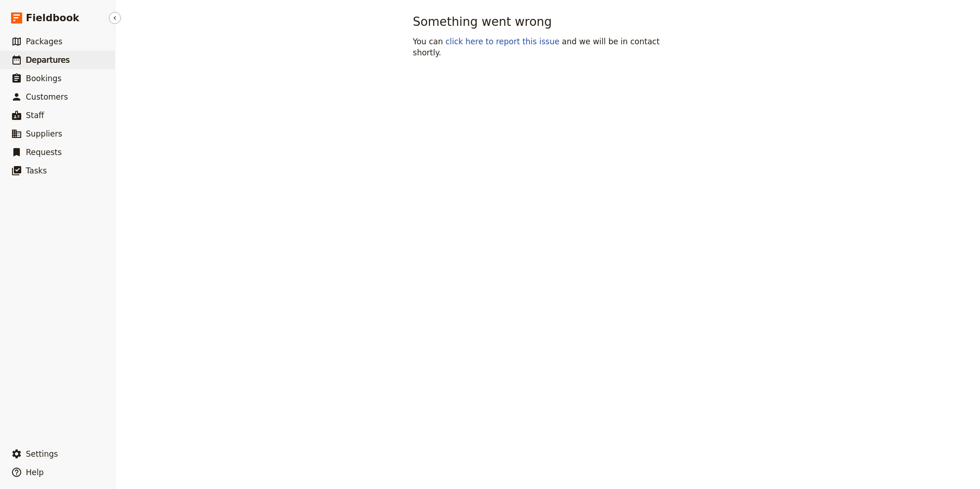  What do you see at coordinates (53, 18) in the screenshot?
I see `span: Fieldbook` at bounding box center [53, 18].